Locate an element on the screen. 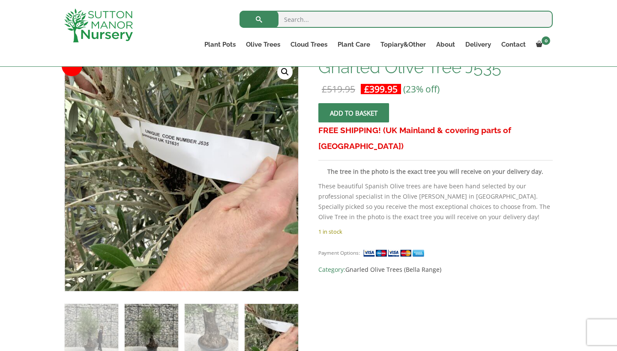 This screenshot has height=351, width=617. a: Delivery is located at coordinates (478, 45).